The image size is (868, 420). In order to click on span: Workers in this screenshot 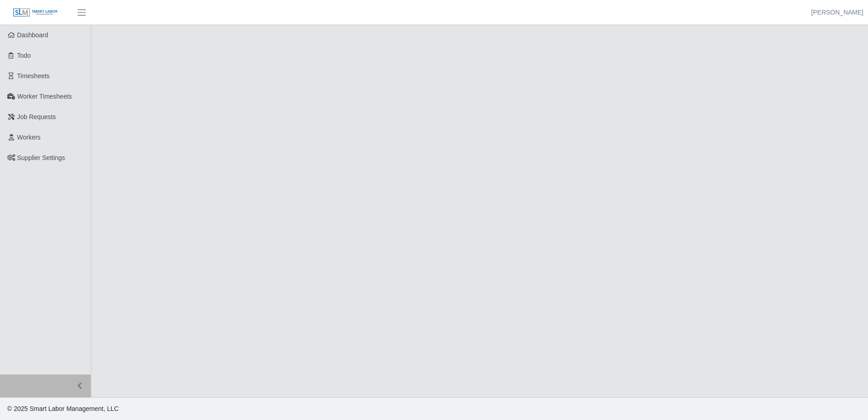, I will do `click(29, 137)`.